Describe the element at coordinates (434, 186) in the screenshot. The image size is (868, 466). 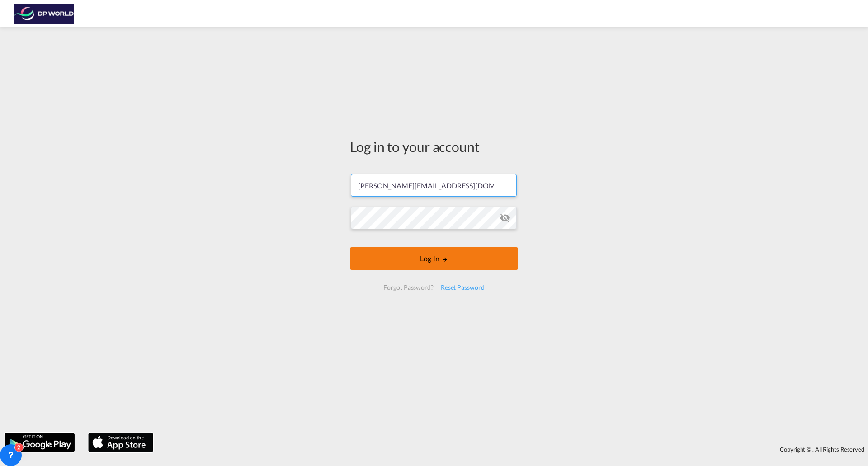
I see `input: Enter email/phone number` at that location.